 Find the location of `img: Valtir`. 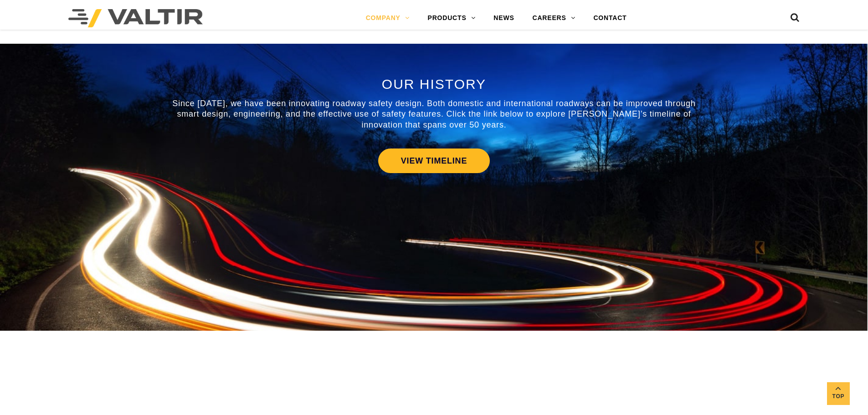

img: Valtir is located at coordinates (136, 18).